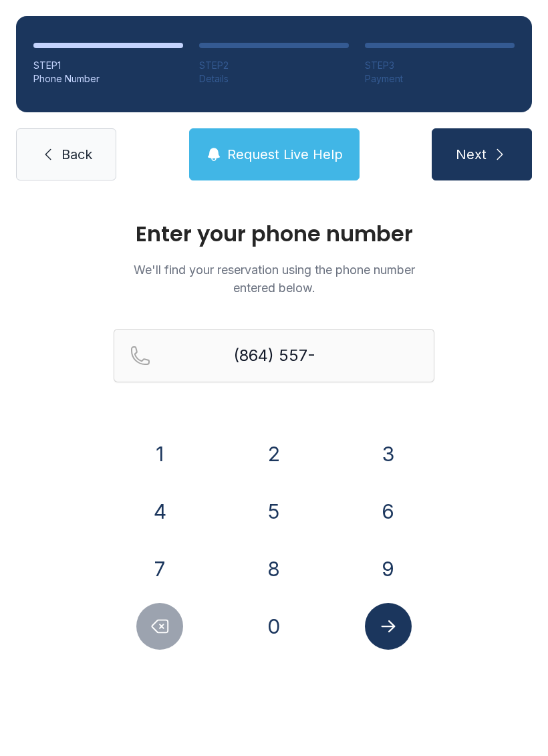 Image resolution: width=548 pixels, height=756 pixels. Describe the element at coordinates (388, 569) in the screenshot. I see `button: 9` at that location.